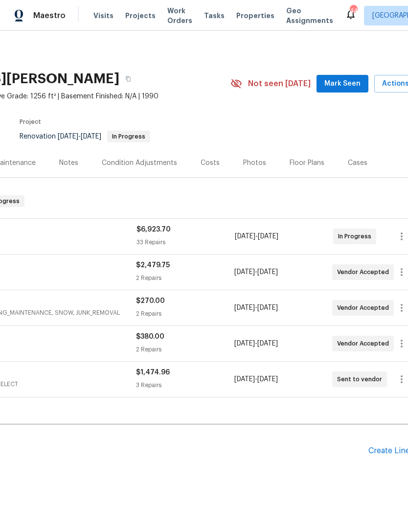 This screenshot has width=408, height=532. Describe the element at coordinates (214, 16) in the screenshot. I see `span: Tasks` at that location.